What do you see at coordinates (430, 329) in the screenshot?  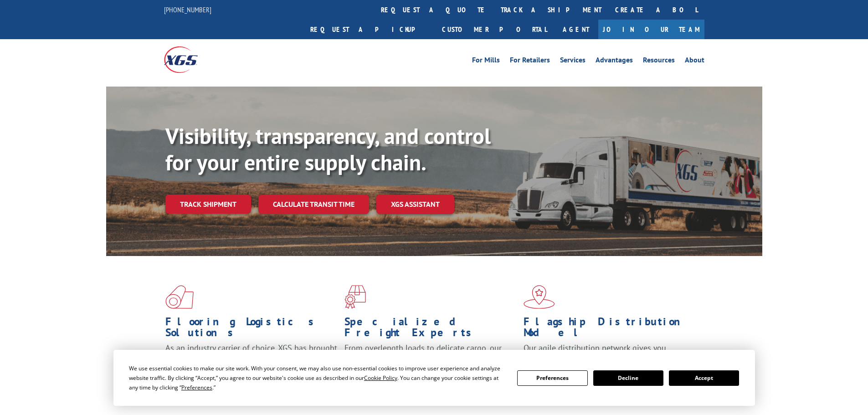 I see `h1: Specialized Freight Experts` at bounding box center [430, 329].